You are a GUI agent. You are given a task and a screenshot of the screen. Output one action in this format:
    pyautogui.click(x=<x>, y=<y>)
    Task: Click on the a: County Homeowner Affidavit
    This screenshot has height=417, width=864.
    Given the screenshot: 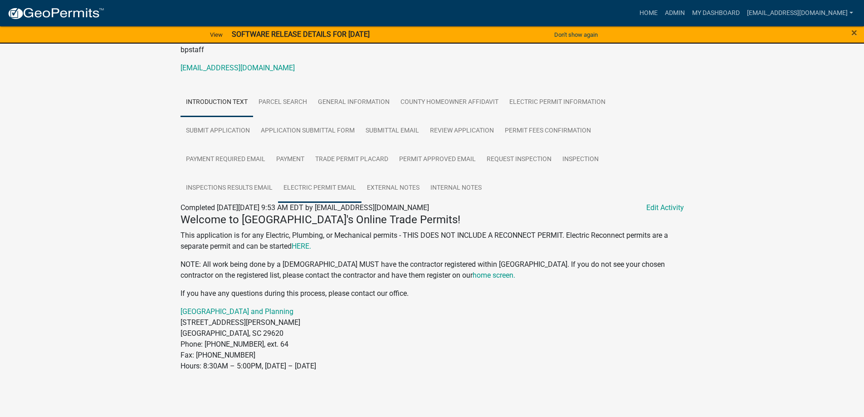 What is the action you would take?
    pyautogui.click(x=449, y=103)
    